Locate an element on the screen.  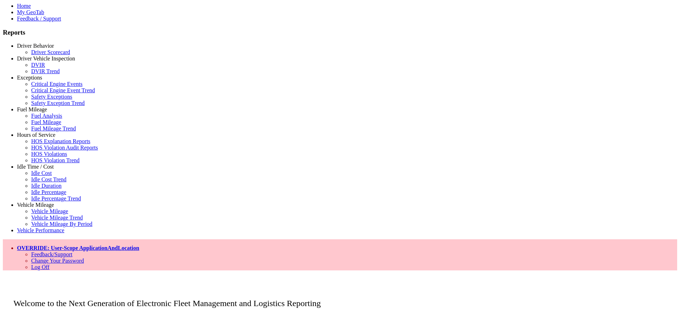
a: Idle Percentage Trend is located at coordinates (56, 199).